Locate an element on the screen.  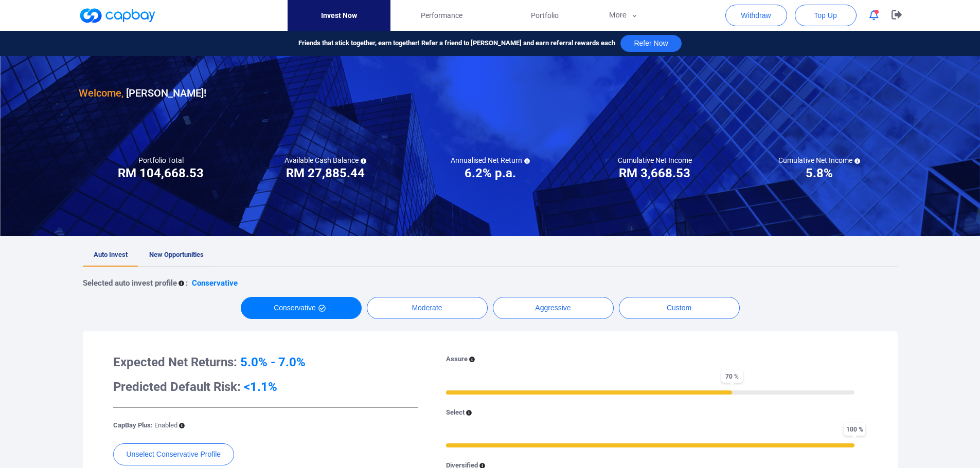
h3: RM 27,885.44 is located at coordinates (325, 173).